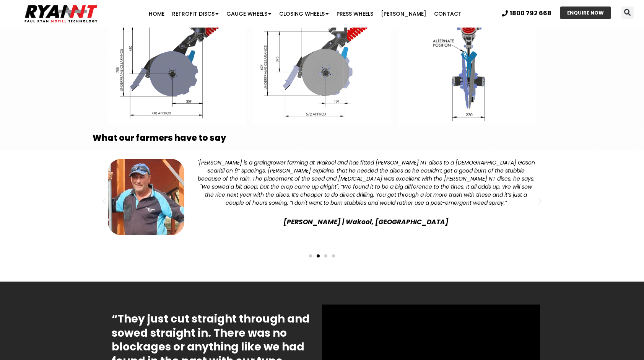 This screenshot has width=644, height=360. What do you see at coordinates (104, 201) in the screenshot?
I see `div: Previous slide` at bounding box center [104, 201].